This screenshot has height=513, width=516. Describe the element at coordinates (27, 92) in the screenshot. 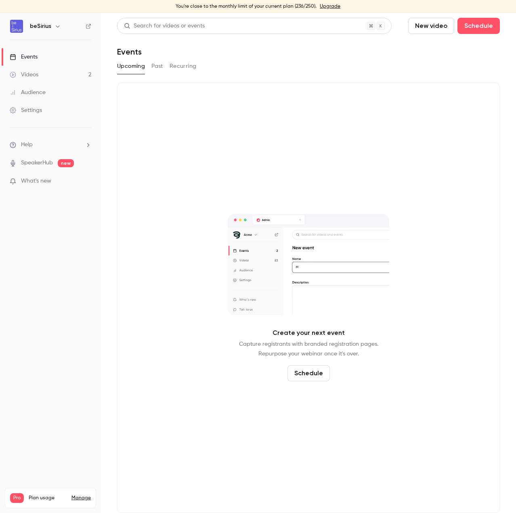

I see `div: Audience` at that location.